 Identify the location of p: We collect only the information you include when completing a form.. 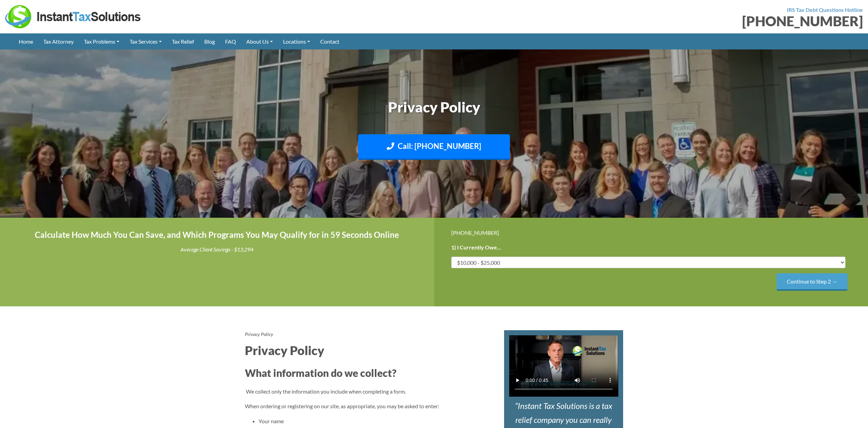
(369, 391).